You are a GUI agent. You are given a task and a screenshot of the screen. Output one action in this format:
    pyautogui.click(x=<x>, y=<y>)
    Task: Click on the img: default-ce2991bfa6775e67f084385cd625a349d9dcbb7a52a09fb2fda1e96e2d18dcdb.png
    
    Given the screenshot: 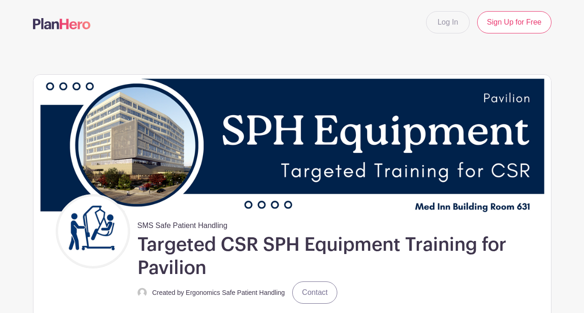 What is the action you would take?
    pyautogui.click(x=142, y=292)
    